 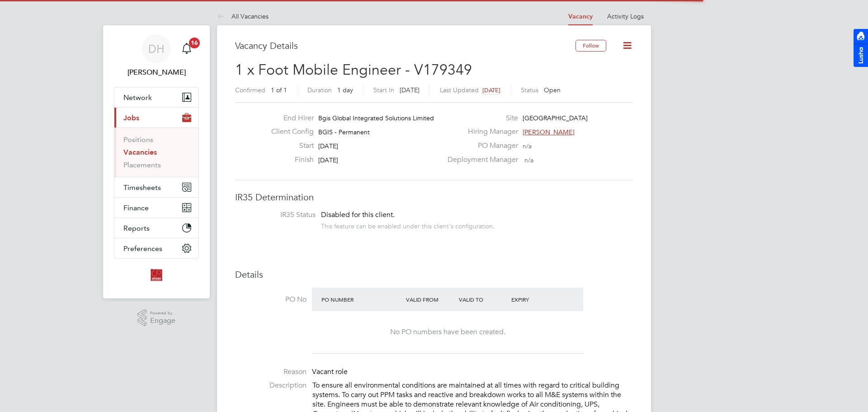 What do you see at coordinates (361, 299) in the screenshot?
I see `div: PO Number` at bounding box center [361, 299].